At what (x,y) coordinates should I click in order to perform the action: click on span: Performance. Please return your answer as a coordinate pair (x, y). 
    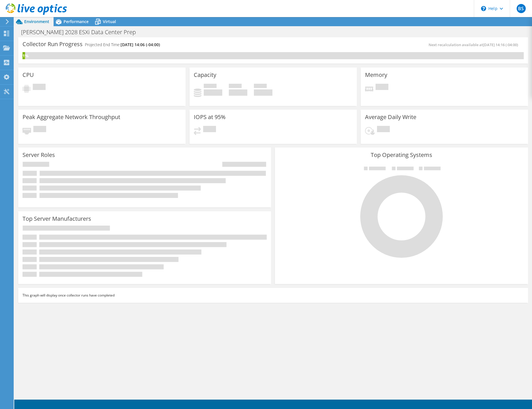
    Looking at the image, I should click on (76, 21).